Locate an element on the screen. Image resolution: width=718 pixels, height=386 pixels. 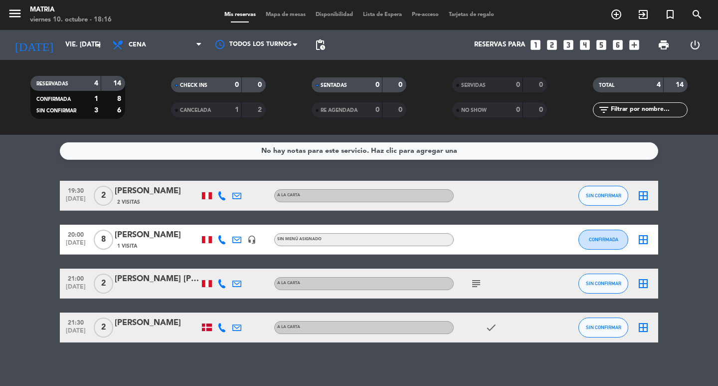
i: looks_two is located at coordinates (552, 45).